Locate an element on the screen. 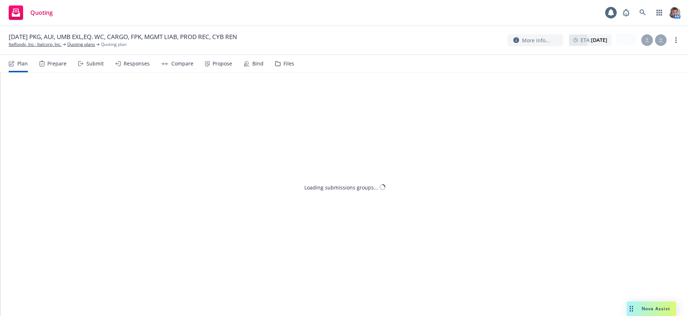 The width and height of the screenshot is (689, 316). a: Italfoods, Inc.; Italcorp, Inc. is located at coordinates (35, 44).